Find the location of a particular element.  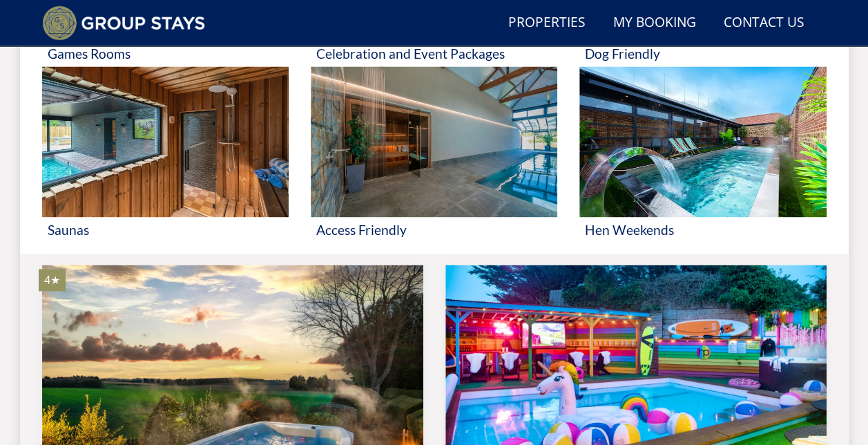

a: Properties is located at coordinates (547, 23).